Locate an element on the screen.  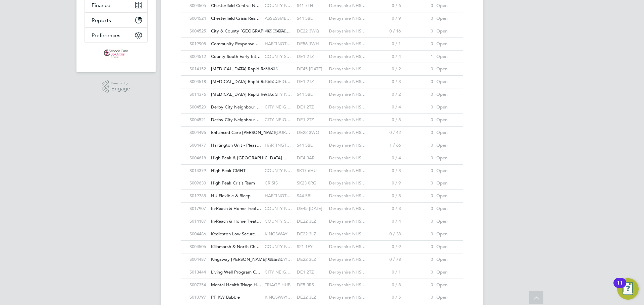
span: COUNTY N… is located at coordinates (278, 209).